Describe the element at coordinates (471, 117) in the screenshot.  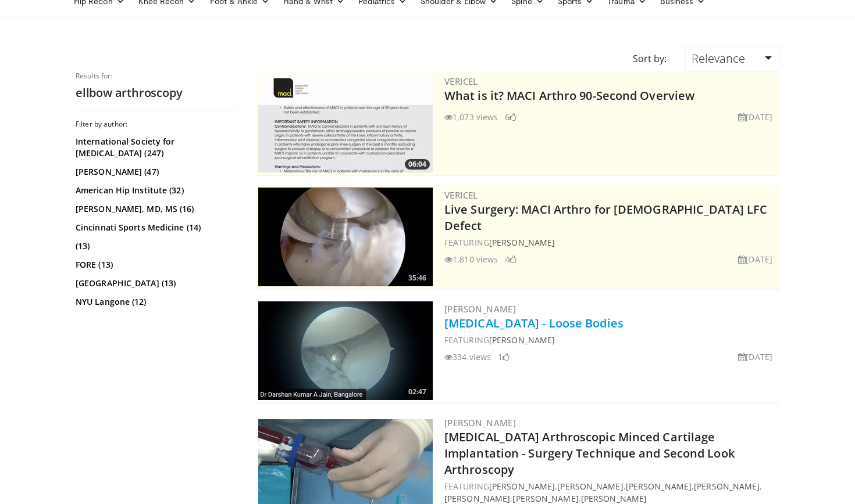
I see `li: 1,073 views` at that location.